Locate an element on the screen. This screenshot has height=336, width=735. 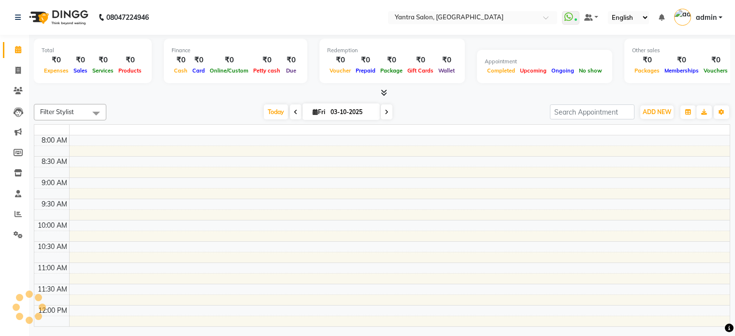
span: Prepaid is located at coordinates (365, 71).